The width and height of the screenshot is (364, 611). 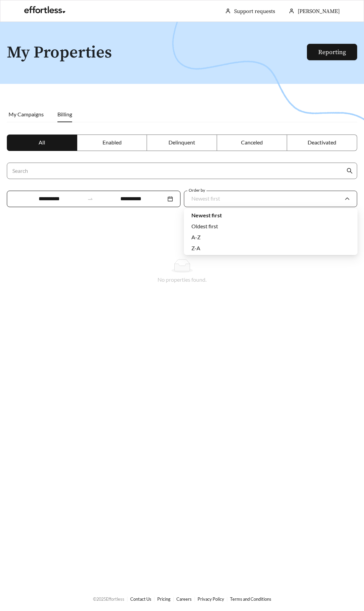 What do you see at coordinates (90, 199) in the screenshot?
I see `span: to` at bounding box center [90, 199].